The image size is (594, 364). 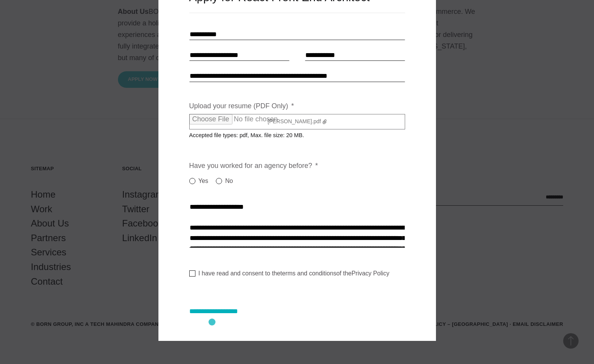 What do you see at coordinates (370, 273) in the screenshot?
I see `a: Privacy Policy` at bounding box center [370, 273].